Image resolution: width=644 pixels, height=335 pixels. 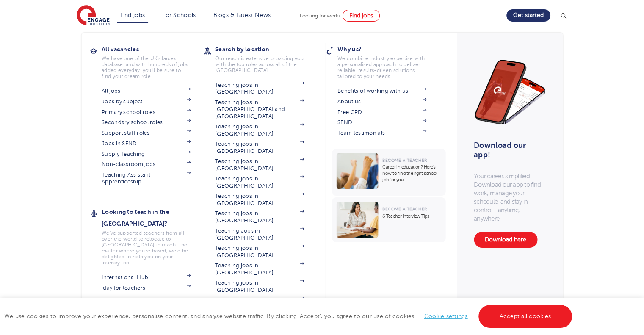 What do you see at coordinates (146, 67) in the screenshot?
I see `p: We have one of the UK's largest database. and with hundreds of jobs added everyday. you'll be sur...` at bounding box center [146, 67].